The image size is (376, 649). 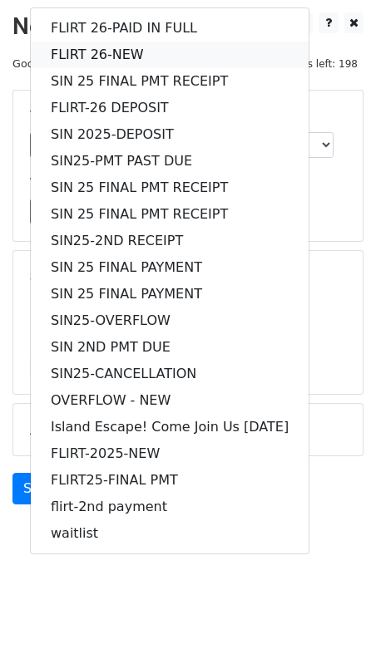 I want to click on div: Chat Widget, so click(x=334, y=609).